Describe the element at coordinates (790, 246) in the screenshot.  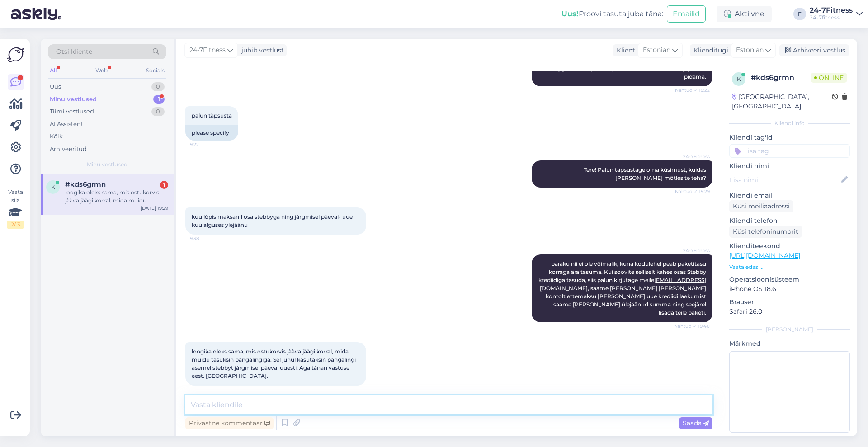
I see `p: Klienditeekond` at that location.